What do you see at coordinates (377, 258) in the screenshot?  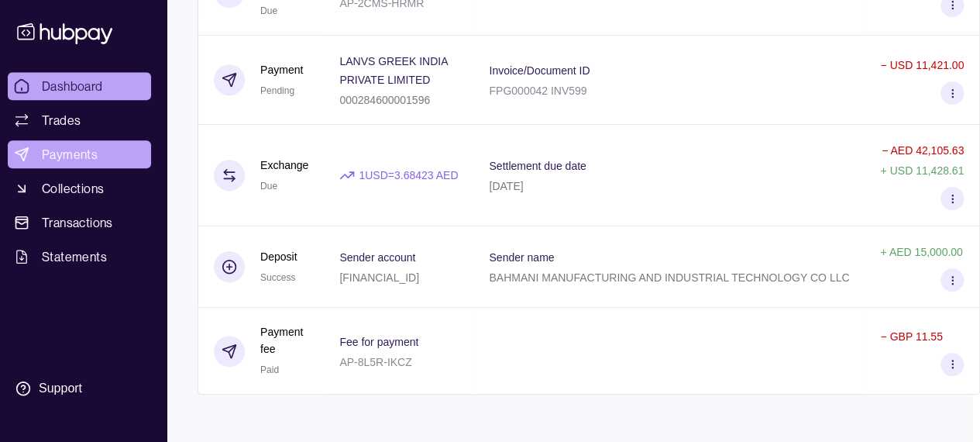 I see `p: Sender account` at bounding box center [377, 258].